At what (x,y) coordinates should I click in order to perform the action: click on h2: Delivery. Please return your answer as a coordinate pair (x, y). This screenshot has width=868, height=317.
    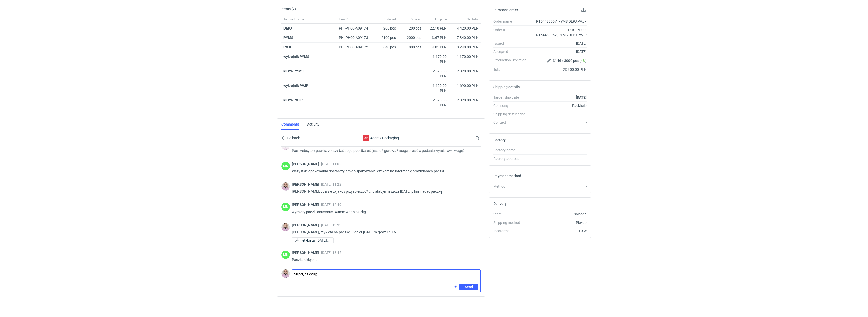
    Looking at the image, I should click on (500, 203).